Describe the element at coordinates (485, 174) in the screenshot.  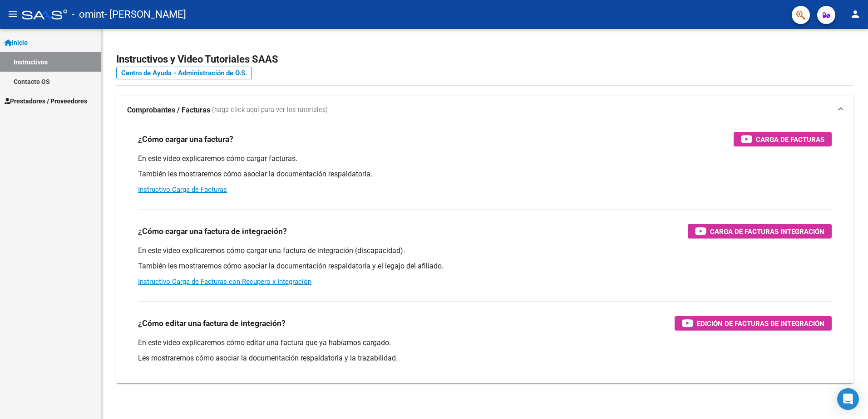
I see `p: También les mostraremos cómo asociar la documentación respaldatoria.` at that location.